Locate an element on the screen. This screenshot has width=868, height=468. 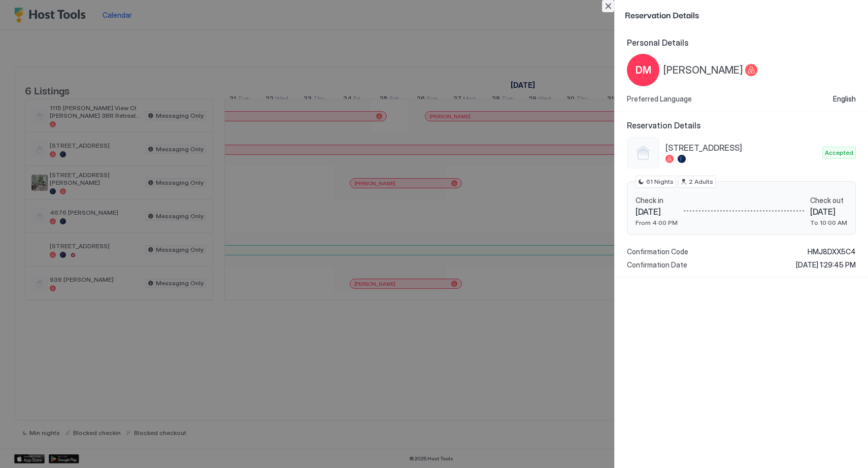
span: Preferred Language is located at coordinates (659, 99).